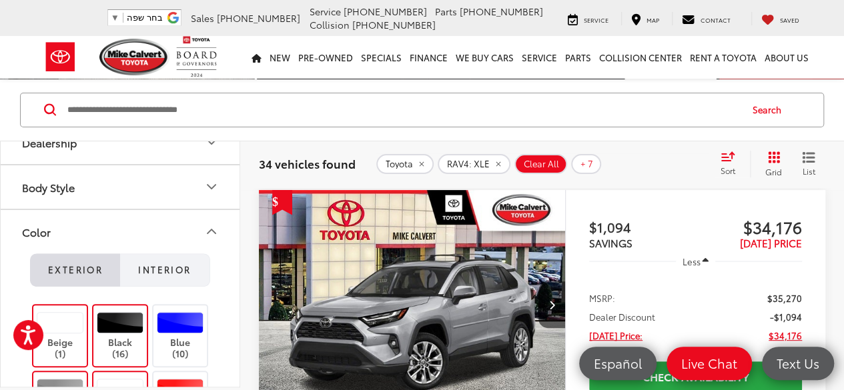  Describe the element at coordinates (329, 25) in the screenshot. I see `span: Collision` at that location.